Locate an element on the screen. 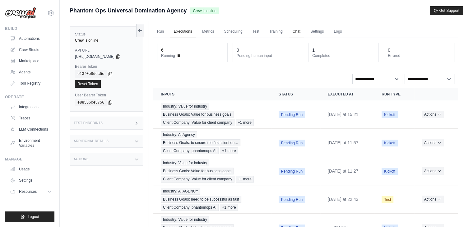  a: Marketplace is located at coordinates (31, 61).